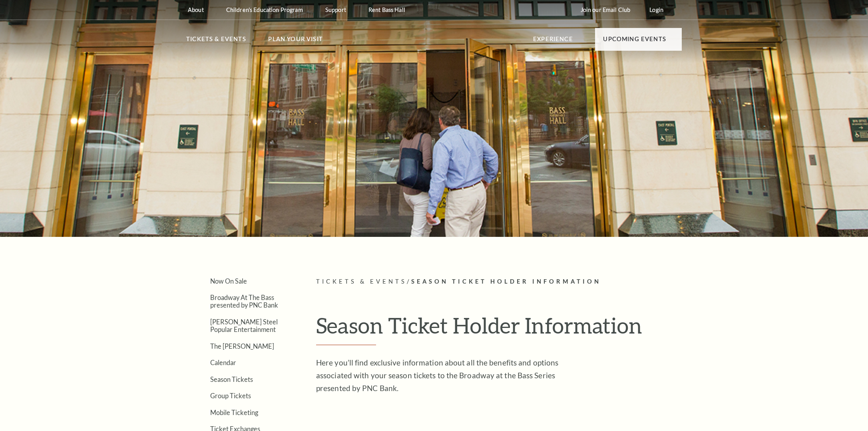 This screenshot has height=431, width=868. What do you see at coordinates (228, 281) in the screenshot?
I see `a: Now On Sale` at bounding box center [228, 281].